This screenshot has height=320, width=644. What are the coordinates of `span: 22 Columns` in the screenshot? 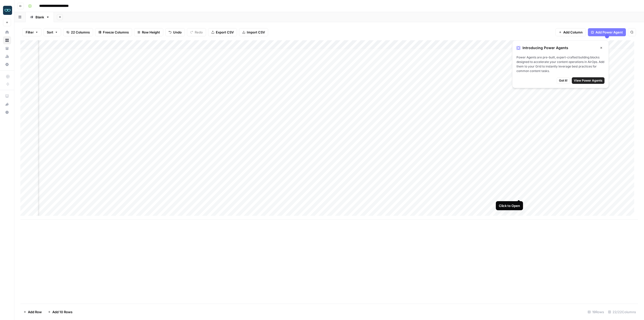 It's located at (80, 32).